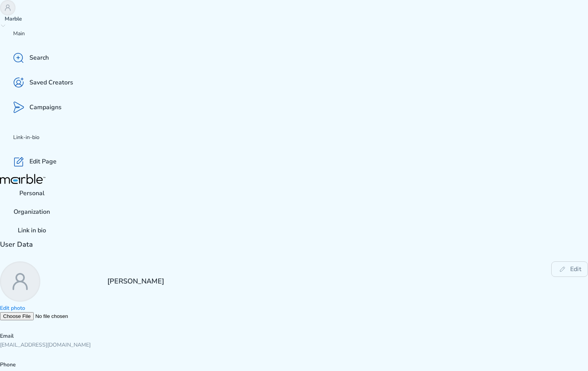  I want to click on p: Main, so click(301, 34).